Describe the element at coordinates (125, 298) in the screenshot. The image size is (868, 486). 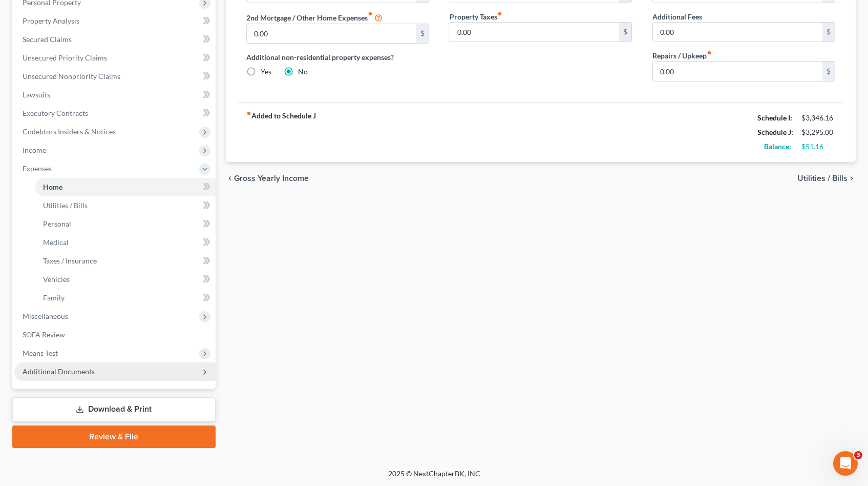
I see `a: Family` at that location.